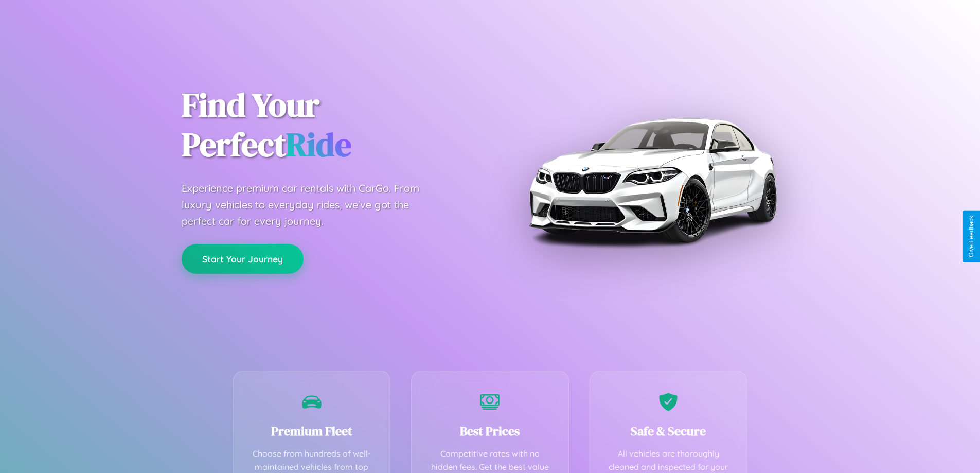 The height and width of the screenshot is (473, 980). Describe the element at coordinates (310, 205) in the screenshot. I see `p: Experience premium car rentals with CarGo. From luxury vehicles to everyday rides, we've got the ...` at that location.